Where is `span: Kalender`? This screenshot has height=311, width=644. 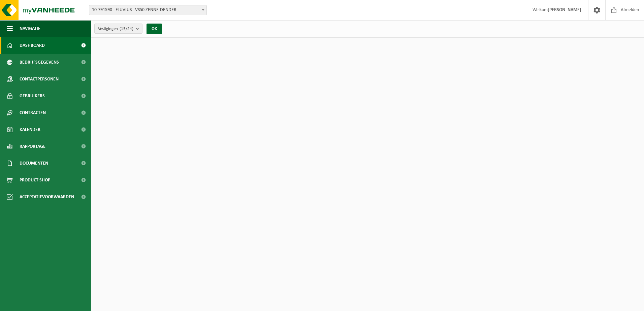
span: Kalender is located at coordinates (30, 130).